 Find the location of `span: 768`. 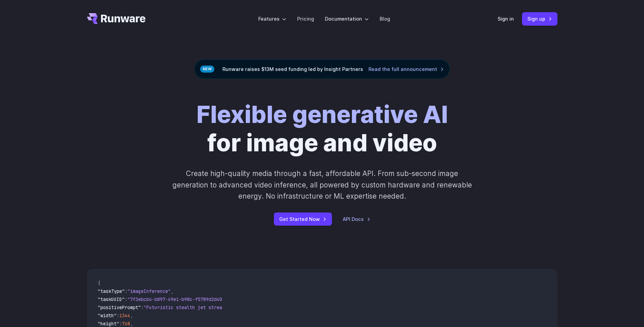

span: 768 is located at coordinates (126, 324).